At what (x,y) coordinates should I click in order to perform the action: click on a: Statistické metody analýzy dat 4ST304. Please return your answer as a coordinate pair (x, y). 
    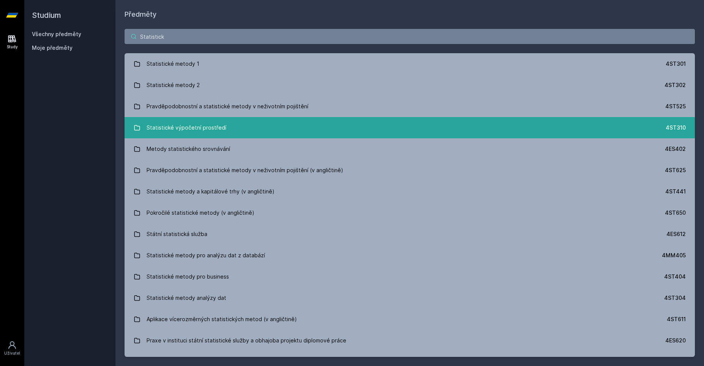
    Looking at the image, I should click on (410, 298).